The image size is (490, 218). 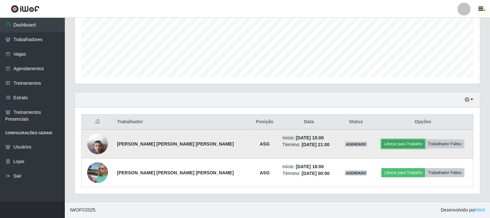 What do you see at coordinates (463, 210) in the screenshot?
I see `span: Desenvolvido por` at bounding box center [463, 210].